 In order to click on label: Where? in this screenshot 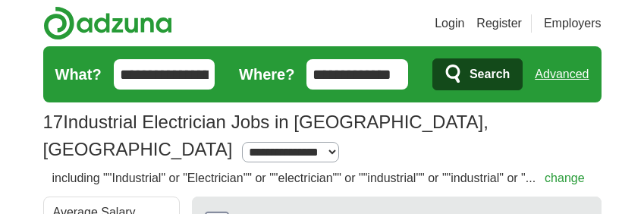, I will do `click(267, 74)`.